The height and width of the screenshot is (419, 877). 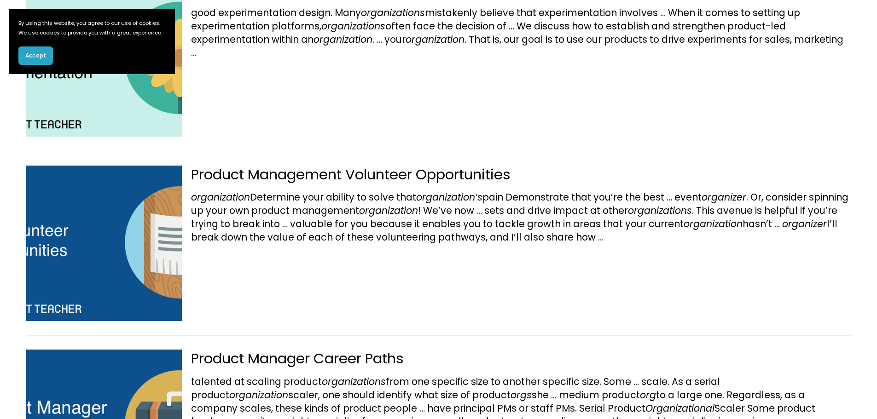 What do you see at coordinates (680, 408) in the screenshot?
I see `em: Organizational` at bounding box center [680, 408].